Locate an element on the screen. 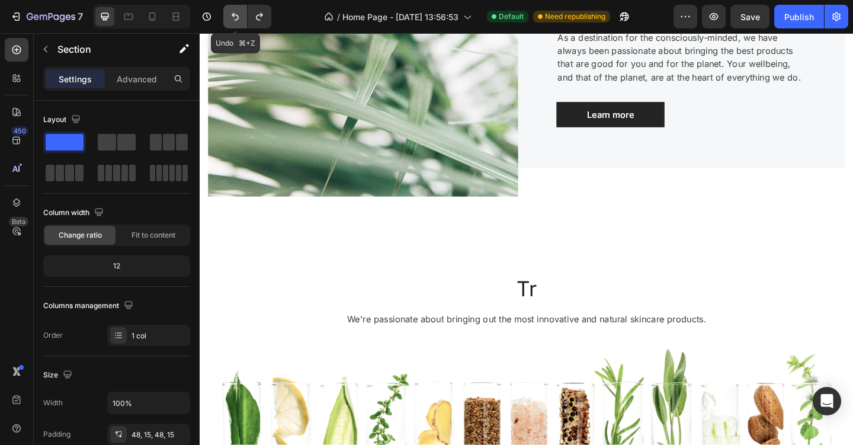 This screenshot has width=853, height=445. input: Auto is located at coordinates (149, 403).